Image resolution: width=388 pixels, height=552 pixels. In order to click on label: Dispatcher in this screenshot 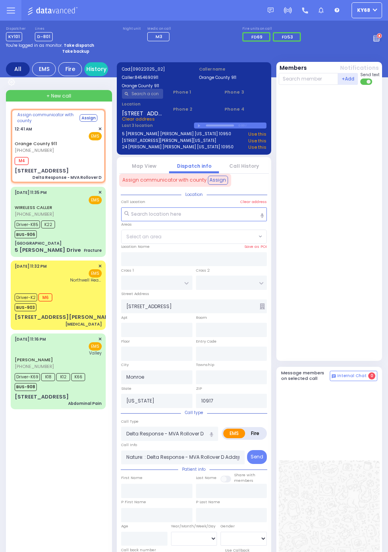, I will do `click(16, 29)`.